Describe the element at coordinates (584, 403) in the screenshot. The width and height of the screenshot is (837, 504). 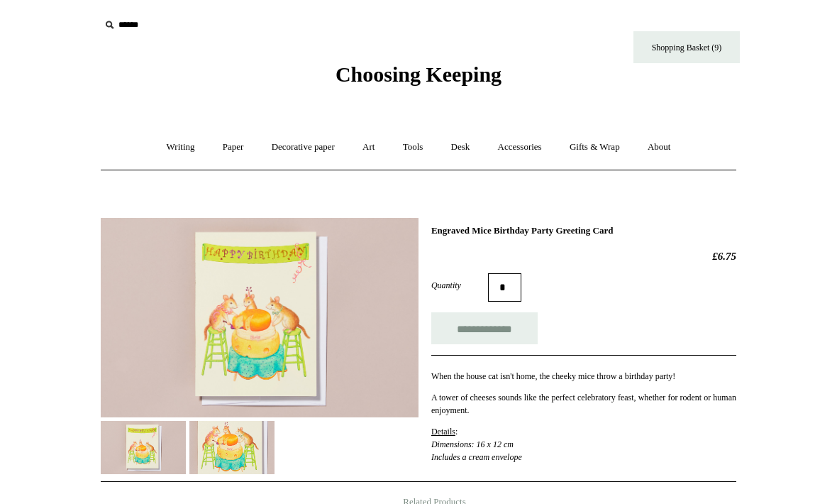
I see `p: A tower of cheeses sounds like the perfect celebratory feast, whether for rodent or human enjoyment.` at that location.